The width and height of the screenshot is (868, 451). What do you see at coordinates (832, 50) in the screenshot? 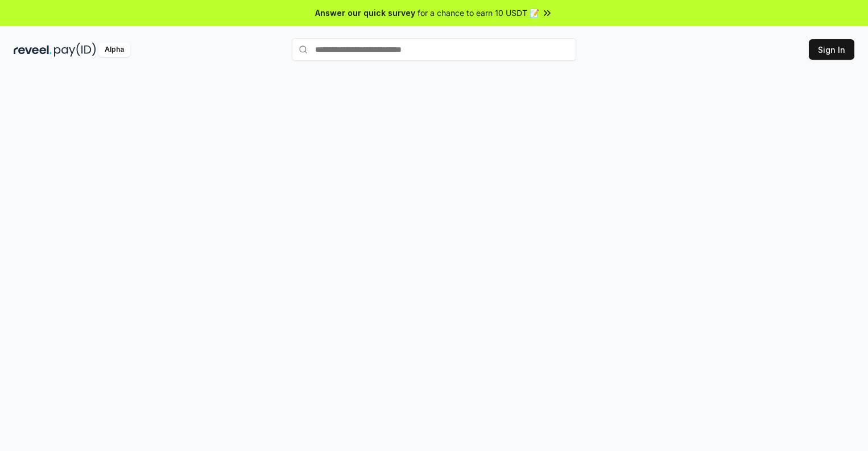
I see `button: Sign In` at bounding box center [832, 50].